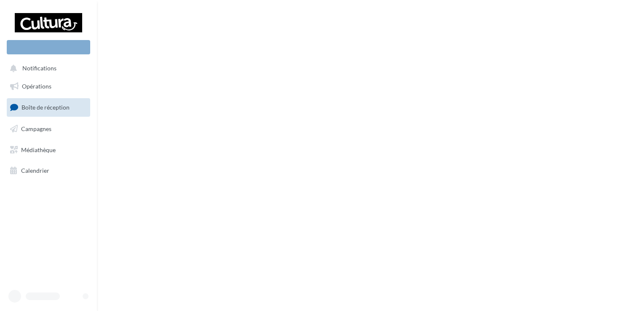 This screenshot has height=311, width=644. Describe the element at coordinates (36, 129) in the screenshot. I see `span: Campagnes` at that location.